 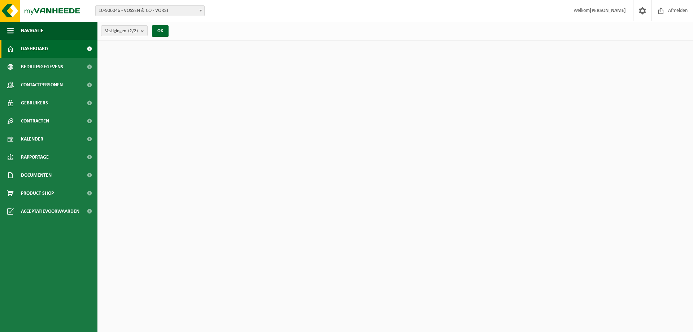 What do you see at coordinates (32, 31) in the screenshot?
I see `span: Navigatie` at bounding box center [32, 31].